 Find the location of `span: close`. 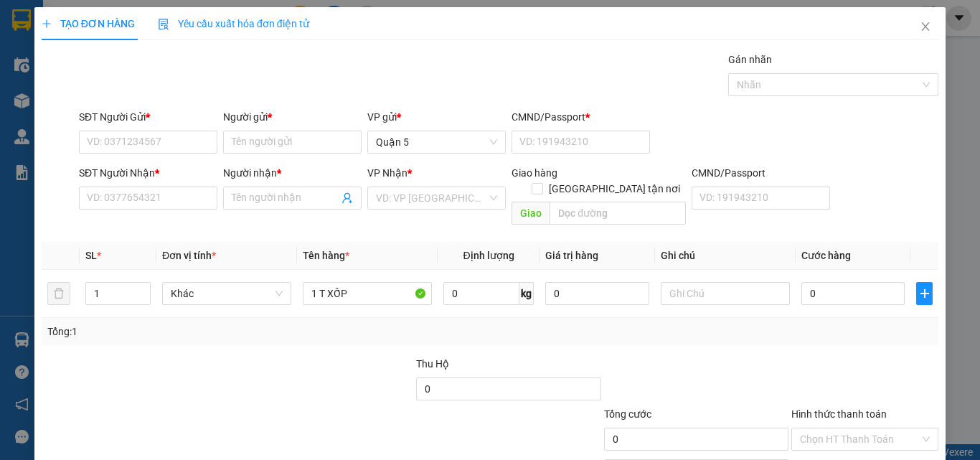

span: close is located at coordinates (925, 26).